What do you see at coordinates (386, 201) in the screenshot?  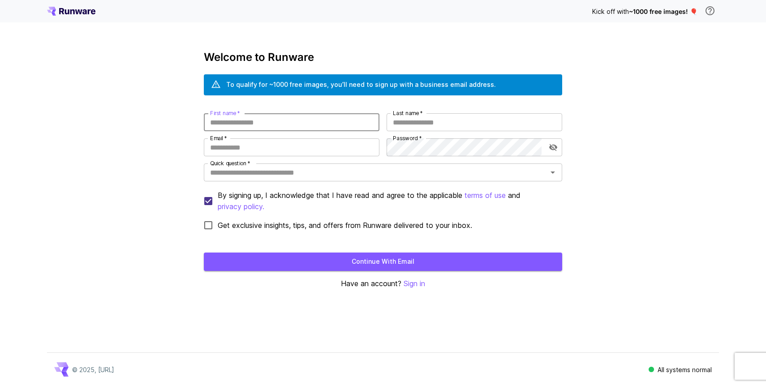 I see `p: By signing up, I acknowledge that I have read and agree to the applicable and` at bounding box center [386, 201].